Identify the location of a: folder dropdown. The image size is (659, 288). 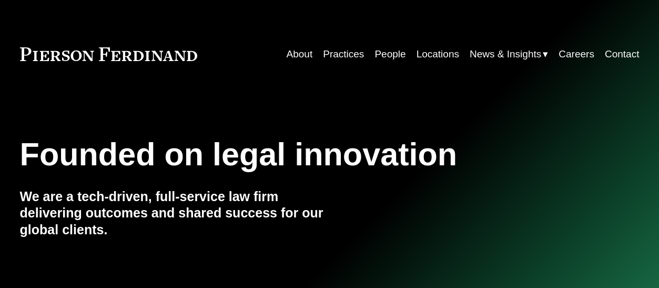
(508, 54).